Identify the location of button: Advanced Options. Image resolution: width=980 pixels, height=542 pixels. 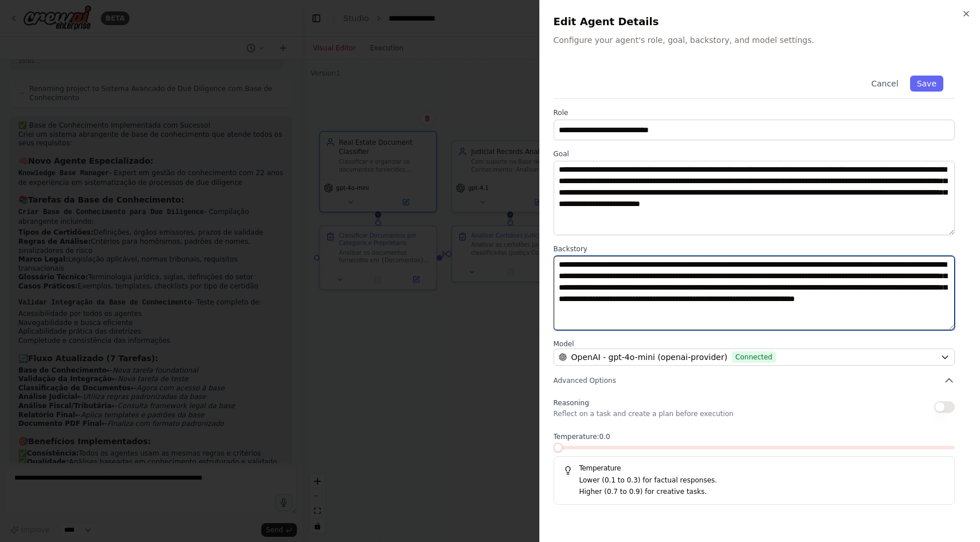
(754, 381).